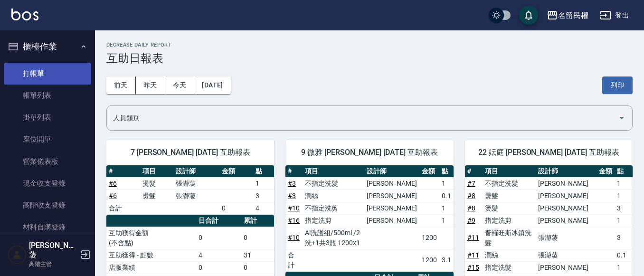 Image resolution: width=644 pixels, height=276 pixels. I want to click on p: 高階主管, so click(53, 264).